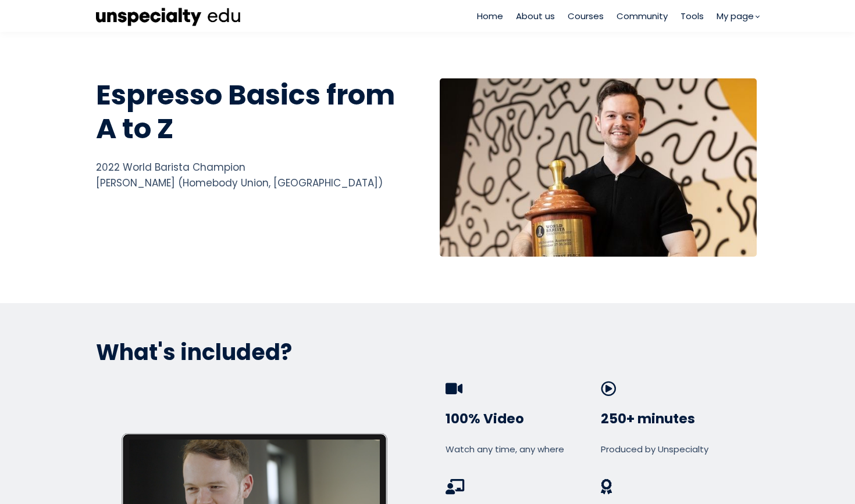 This screenshot has width=855, height=504. Describe the element at coordinates (535, 16) in the screenshot. I see `a: About us` at that location.